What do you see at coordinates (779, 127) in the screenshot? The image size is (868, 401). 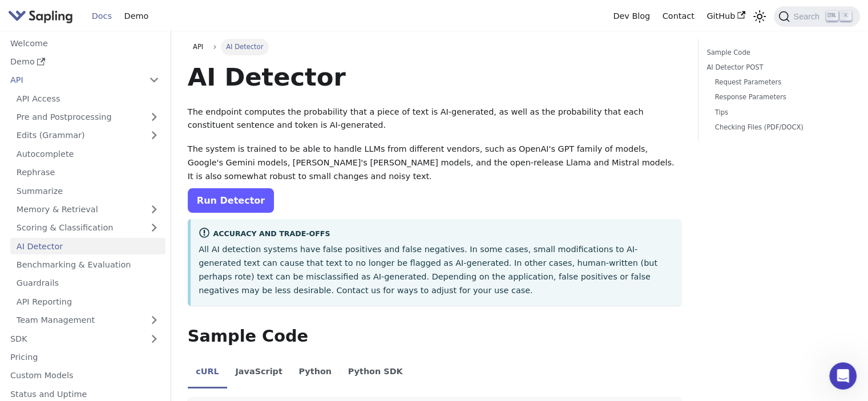 I see `a: Checking Files (PDF/DOCX)` at bounding box center [779, 127].